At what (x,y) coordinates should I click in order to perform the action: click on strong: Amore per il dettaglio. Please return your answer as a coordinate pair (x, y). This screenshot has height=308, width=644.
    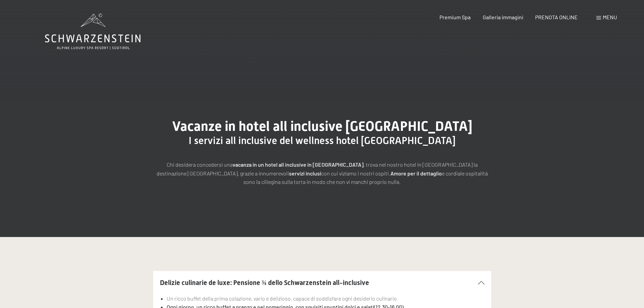
    Looking at the image, I should click on (416, 173).